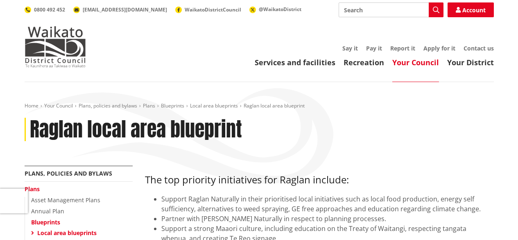  What do you see at coordinates (328, 204) in the screenshot?
I see `li: Support Raglan Naturally in their prioritised local initiatives such as local food production, en...` at bounding box center [328, 204].